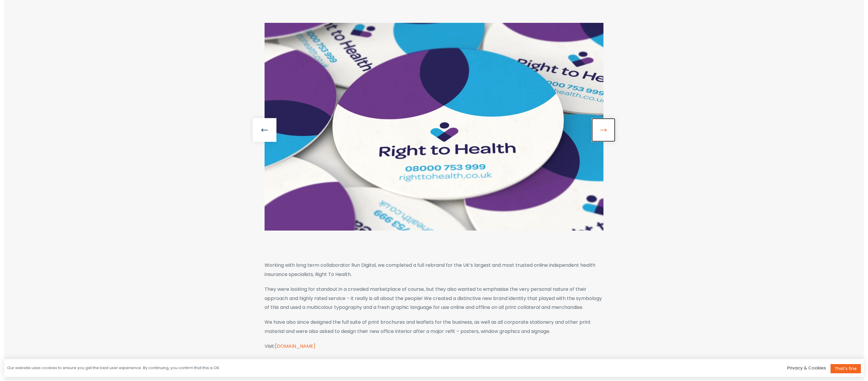  Describe the element at coordinates (434, 347) in the screenshot. I see `p: Visit:` at that location.